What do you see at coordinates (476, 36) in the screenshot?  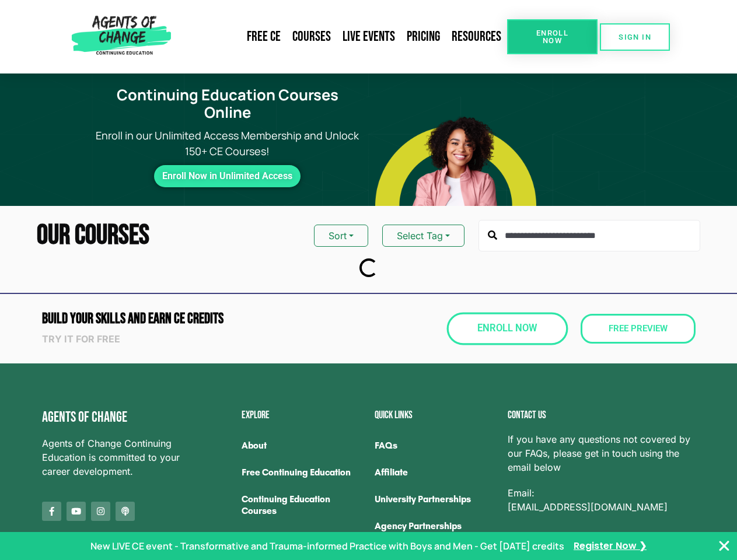 I see `a: Resources` at bounding box center [476, 36].